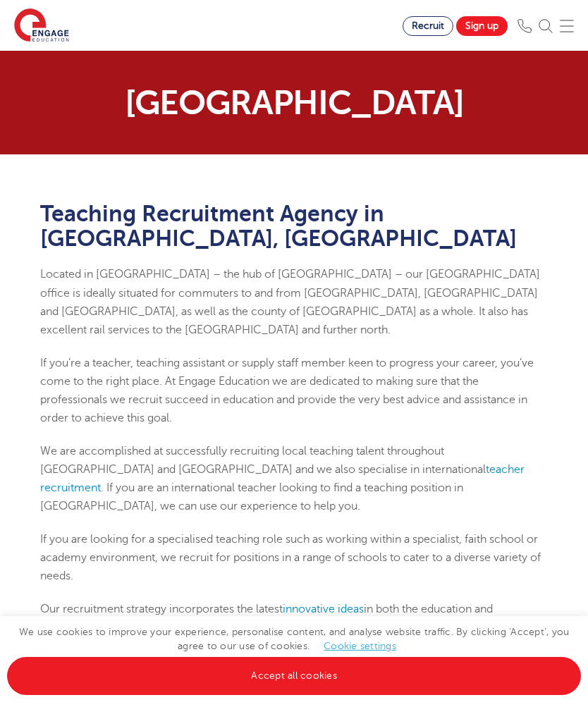 The width and height of the screenshot is (588, 707). I want to click on a: innovative ideas, so click(323, 609).